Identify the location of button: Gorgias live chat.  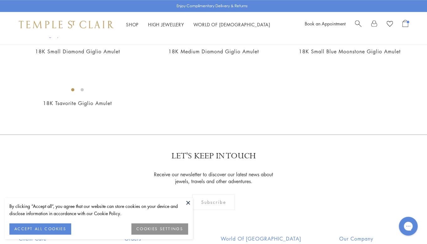
(13, 12).